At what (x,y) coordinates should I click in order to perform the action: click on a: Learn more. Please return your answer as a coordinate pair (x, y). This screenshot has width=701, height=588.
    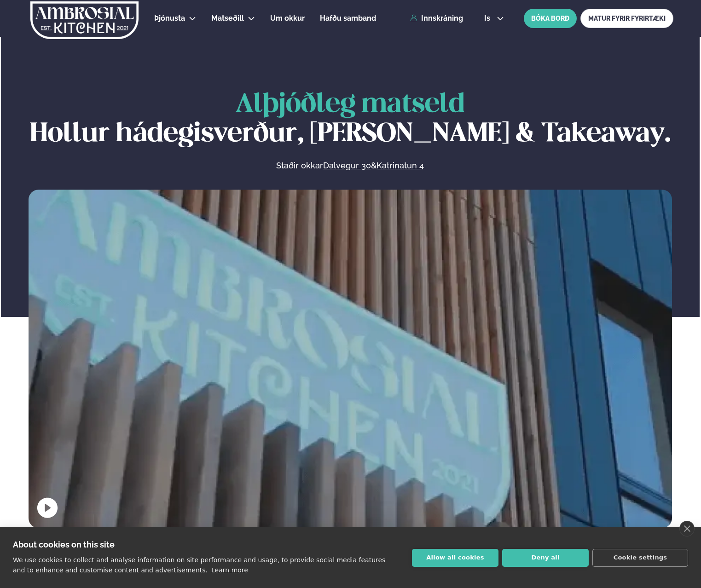
    Looking at the image, I should click on (229, 570).